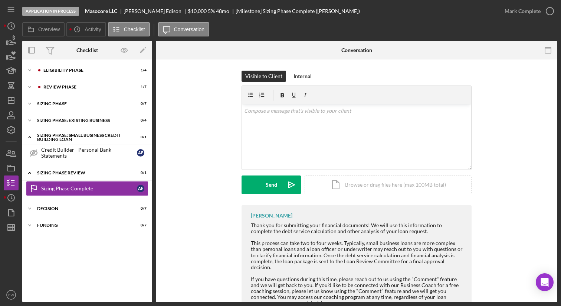 Image resolution: width=561 pixels, height=306 pixels. Describe the element at coordinates (82, 225) in the screenshot. I see `div: Funding` at that location.